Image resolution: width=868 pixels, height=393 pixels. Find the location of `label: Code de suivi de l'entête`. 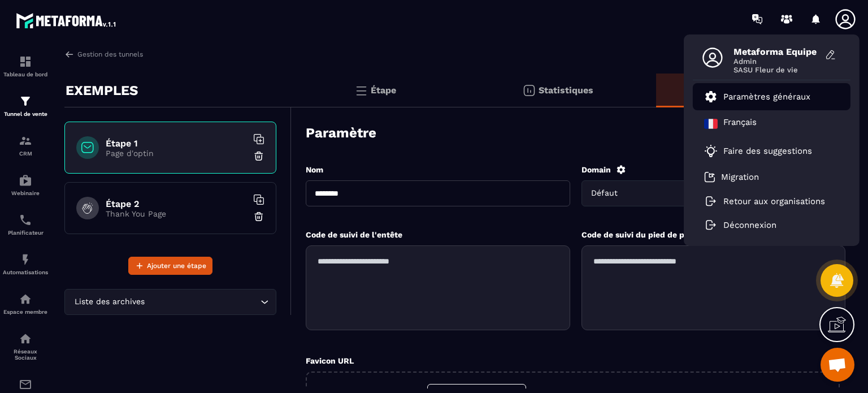

label: Code de suivi de l'entête is located at coordinates (354, 234).